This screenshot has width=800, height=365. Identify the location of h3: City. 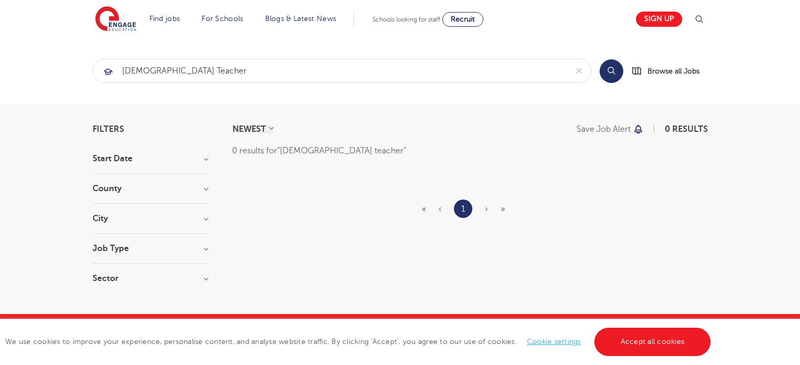
(150, 219).